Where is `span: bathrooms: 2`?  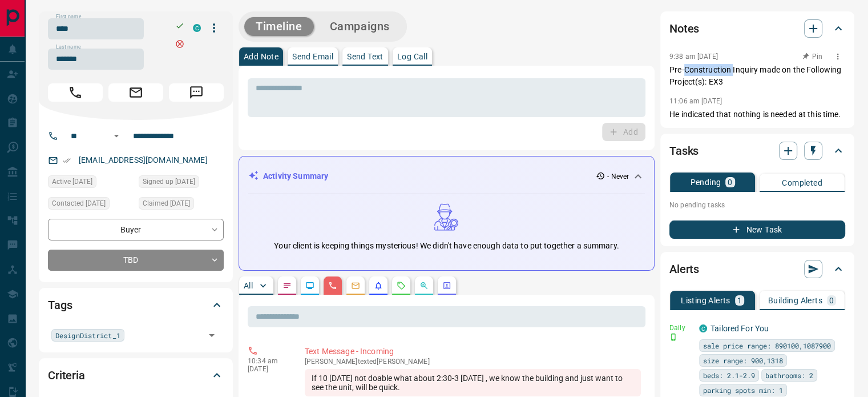 span: bathrooms: 2 is located at coordinates (789, 376).